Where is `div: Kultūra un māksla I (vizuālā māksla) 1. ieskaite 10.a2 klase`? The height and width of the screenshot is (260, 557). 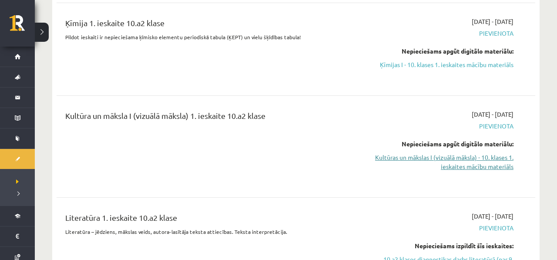
div: Kultūra un māksla I (vizuālā māksla) 1. ieskaite 10.a2 klase is located at coordinates (212, 117).